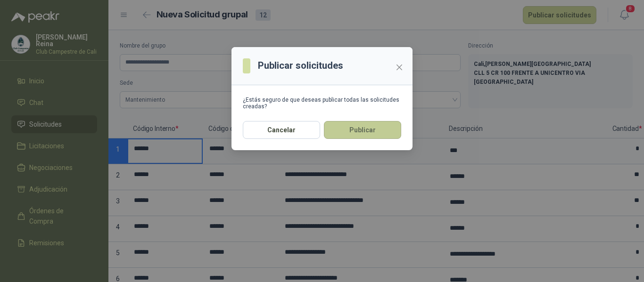  What do you see at coordinates (362, 130) in the screenshot?
I see `button: Publicar` at bounding box center [362, 130].